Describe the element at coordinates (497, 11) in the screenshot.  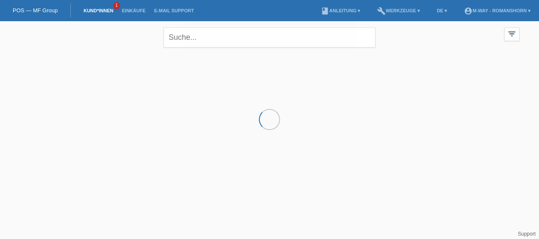
I see `a: account_circlem-way - Romanshorn ▾` at that location.